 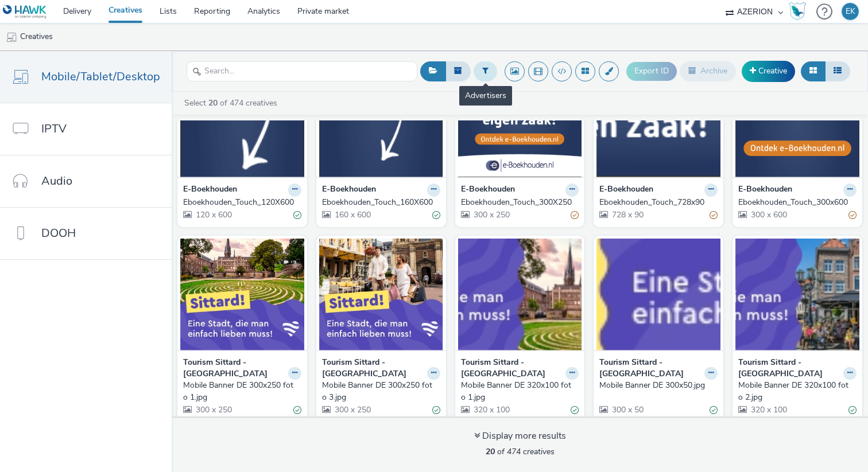 I want to click on a: Mobile Banner DE 320x100 foto 2.jpg, so click(x=797, y=392).